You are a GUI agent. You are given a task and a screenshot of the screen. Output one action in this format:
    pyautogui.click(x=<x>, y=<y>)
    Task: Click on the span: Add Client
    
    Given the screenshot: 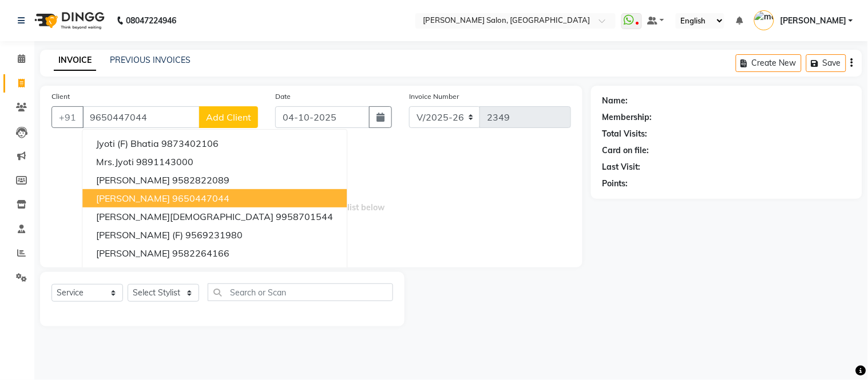 What is the action you would take?
    pyautogui.click(x=229, y=117)
    